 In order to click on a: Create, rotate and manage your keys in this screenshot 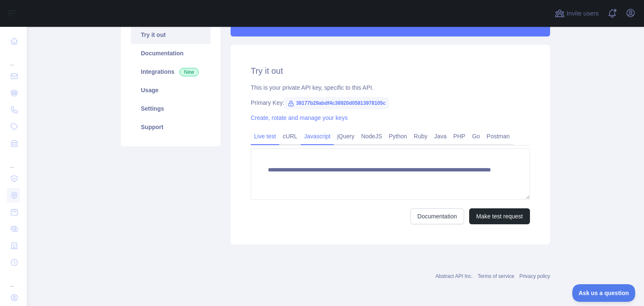, I will do `click(299, 118)`.